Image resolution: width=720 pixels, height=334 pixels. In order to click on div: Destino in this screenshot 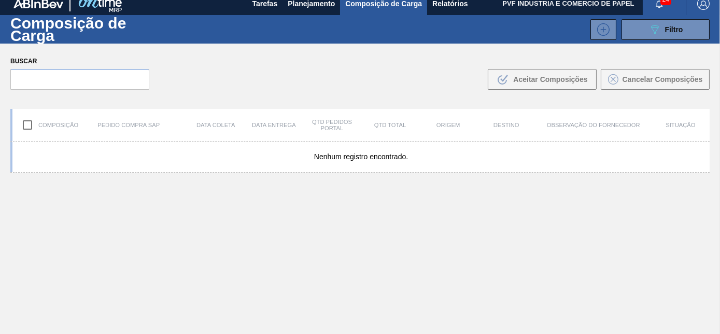, I will do `click(506, 125)`.